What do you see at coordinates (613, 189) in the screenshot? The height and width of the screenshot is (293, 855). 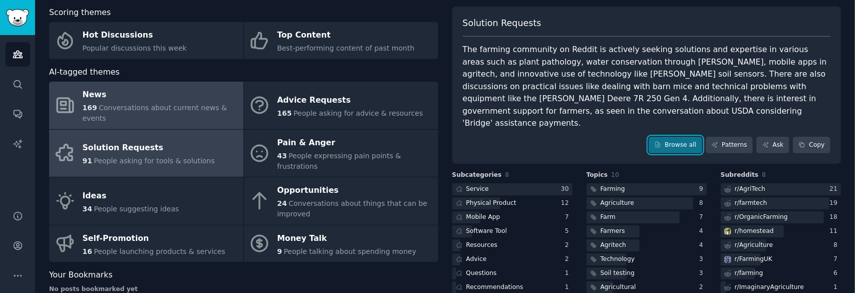 I see `div: Farming` at bounding box center [613, 189].